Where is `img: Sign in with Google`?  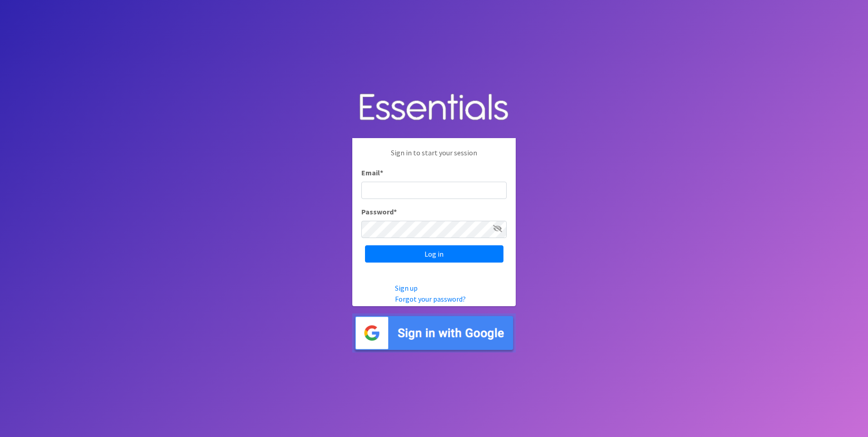 img: Sign in with Google is located at coordinates (434, 333).